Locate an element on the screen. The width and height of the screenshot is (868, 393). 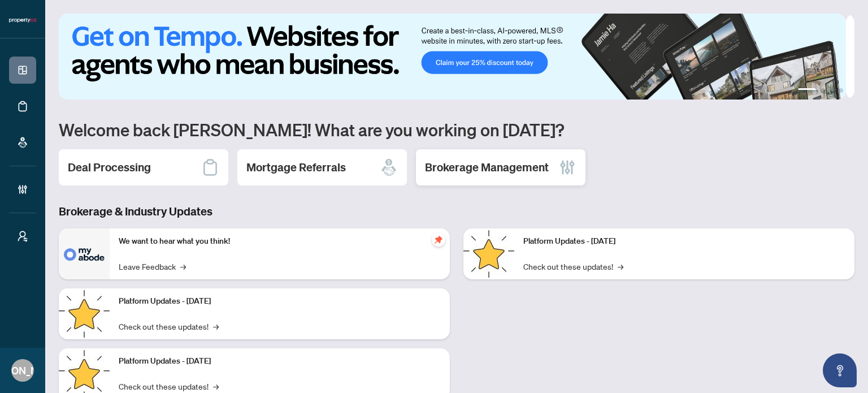
button: 3 is located at coordinates (832, 90).